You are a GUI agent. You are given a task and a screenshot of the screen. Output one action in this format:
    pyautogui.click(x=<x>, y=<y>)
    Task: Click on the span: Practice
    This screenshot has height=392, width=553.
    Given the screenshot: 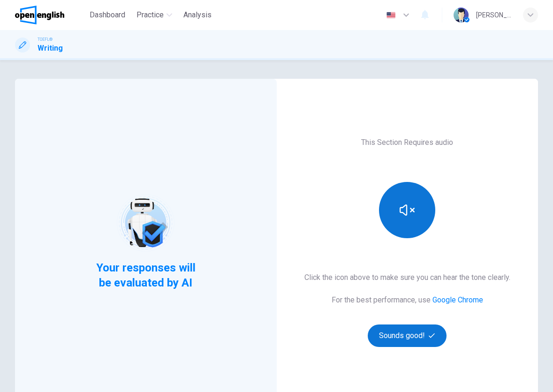 What is the action you would take?
    pyautogui.click(x=150, y=15)
    